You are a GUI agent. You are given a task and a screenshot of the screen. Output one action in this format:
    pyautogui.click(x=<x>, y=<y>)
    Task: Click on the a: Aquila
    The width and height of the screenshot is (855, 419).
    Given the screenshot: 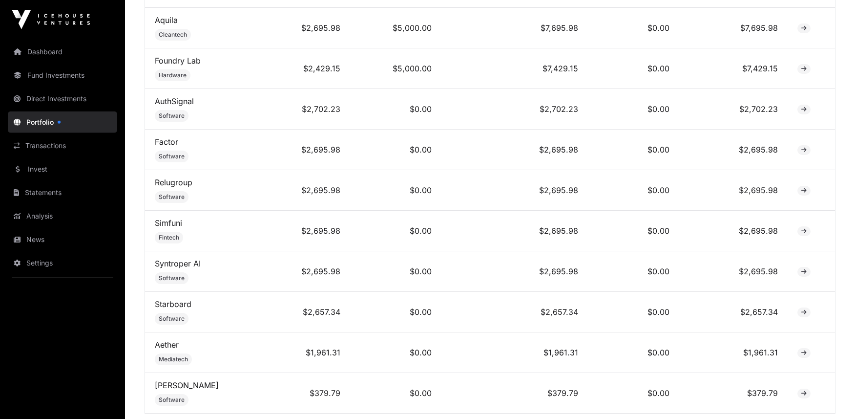 What is the action you would take?
    pyautogui.click(x=166, y=20)
    